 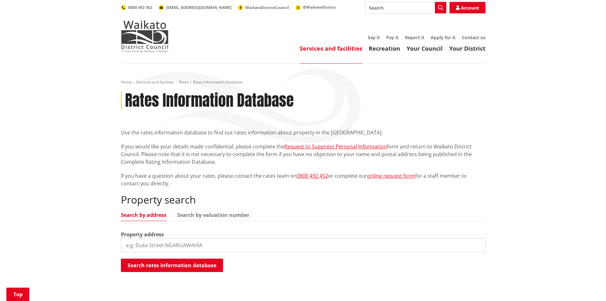 What do you see at coordinates (140, 7) in the screenshot?
I see `span: 0800 492 452` at bounding box center [140, 7].